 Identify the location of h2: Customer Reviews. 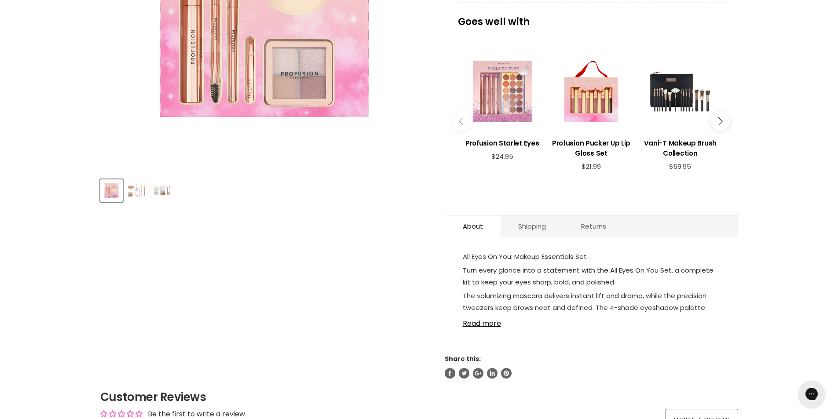
(419, 397).